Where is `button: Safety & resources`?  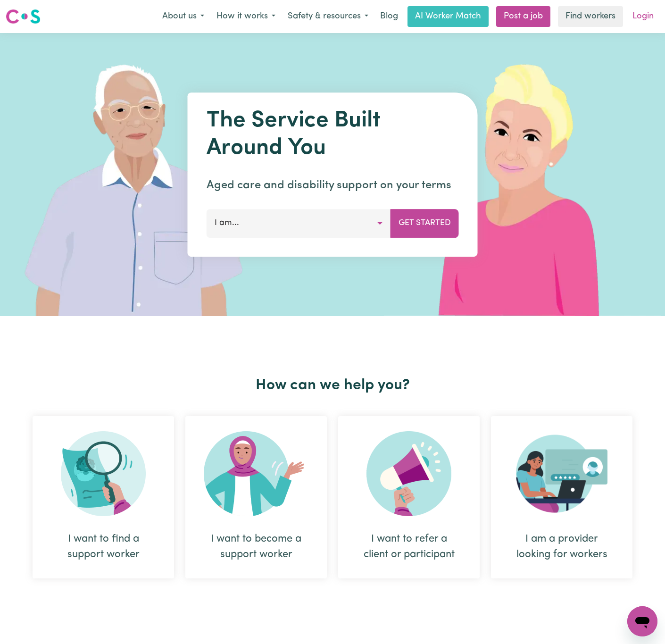 button: Safety & resources is located at coordinates (328, 17).